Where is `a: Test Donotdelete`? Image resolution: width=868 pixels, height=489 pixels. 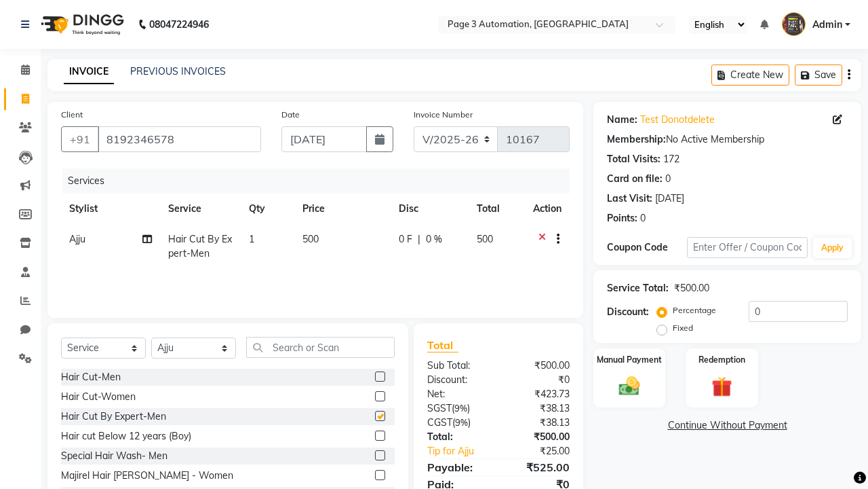
a: Test Donotdelete is located at coordinates (678, 119).